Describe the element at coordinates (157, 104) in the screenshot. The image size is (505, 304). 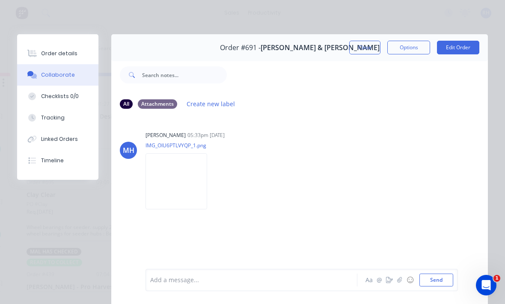
I see `div: Attachments` at that location.